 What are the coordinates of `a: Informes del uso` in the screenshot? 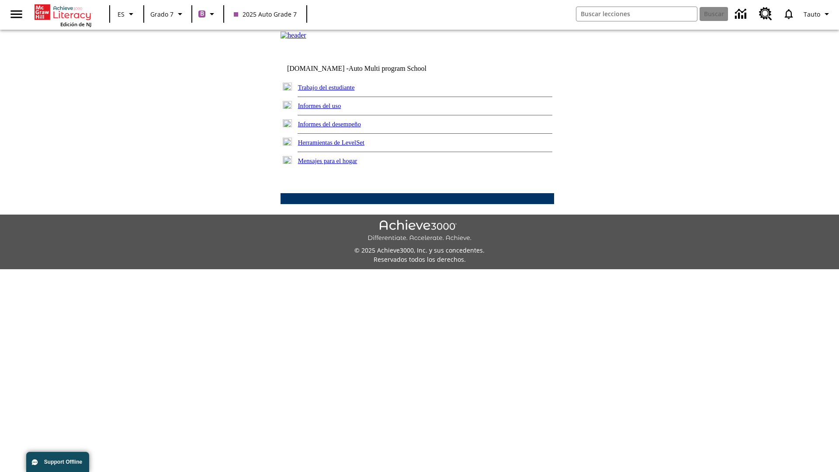 It's located at (319, 106).